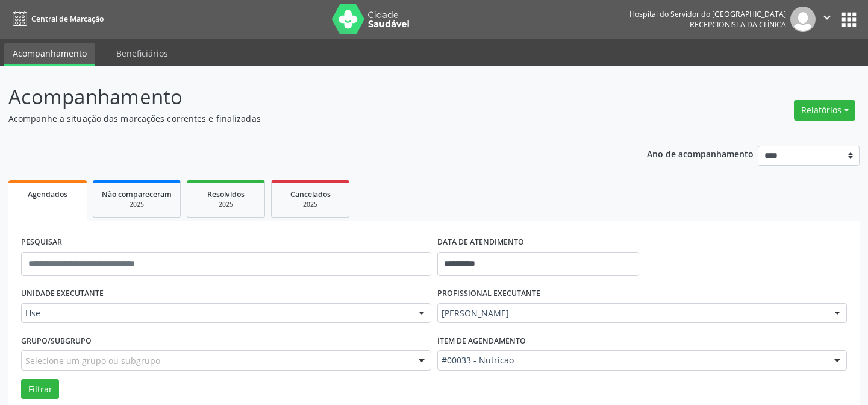  I want to click on span: Cancelados, so click(311, 194).